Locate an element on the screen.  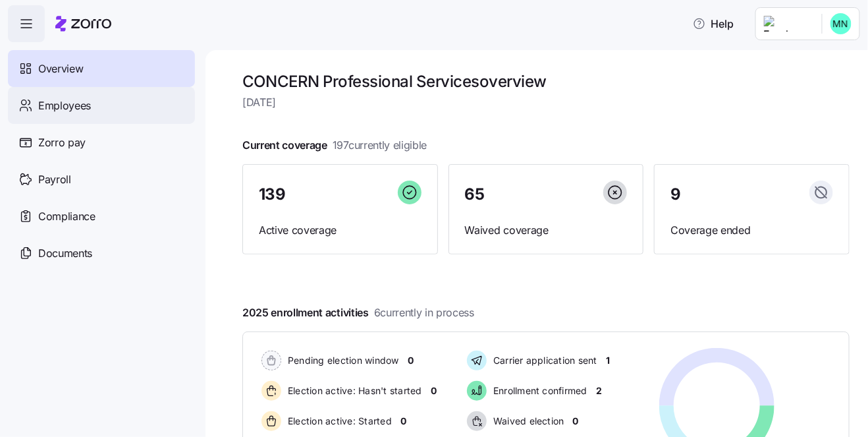
a: Documents is located at coordinates (101, 253).